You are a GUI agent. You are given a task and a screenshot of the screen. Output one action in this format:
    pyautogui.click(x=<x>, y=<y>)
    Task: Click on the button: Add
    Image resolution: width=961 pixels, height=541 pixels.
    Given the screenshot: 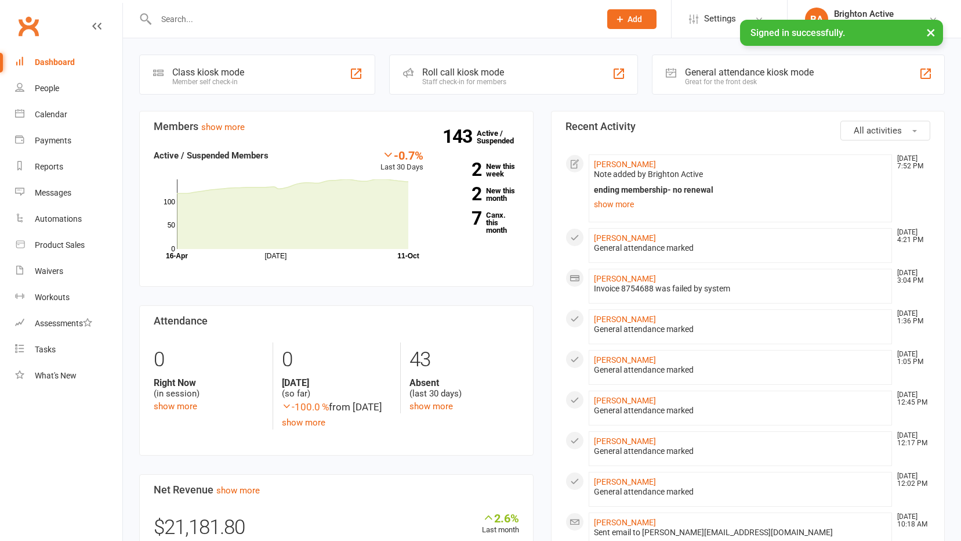 What is the action you would take?
    pyautogui.click(x=632, y=19)
    